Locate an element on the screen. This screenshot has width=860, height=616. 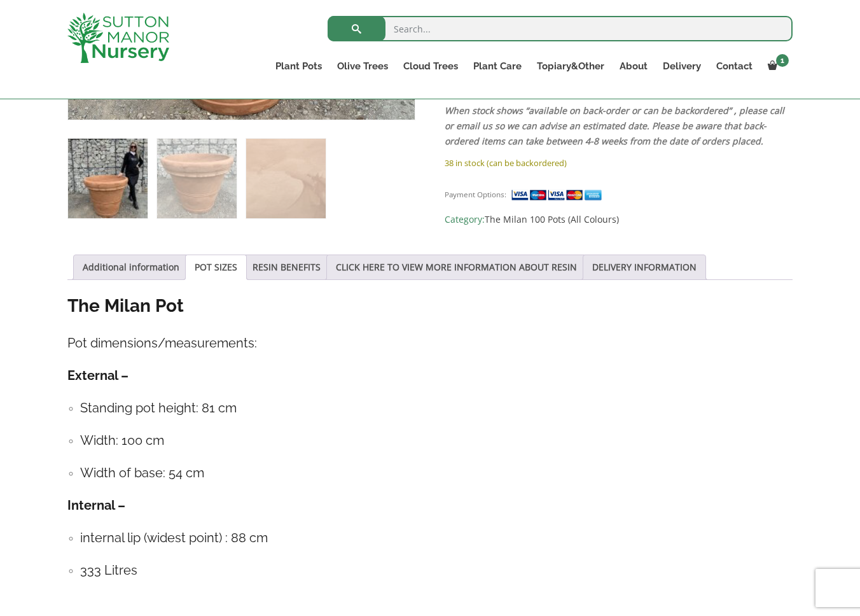
a: Plant Pots is located at coordinates (298, 66).